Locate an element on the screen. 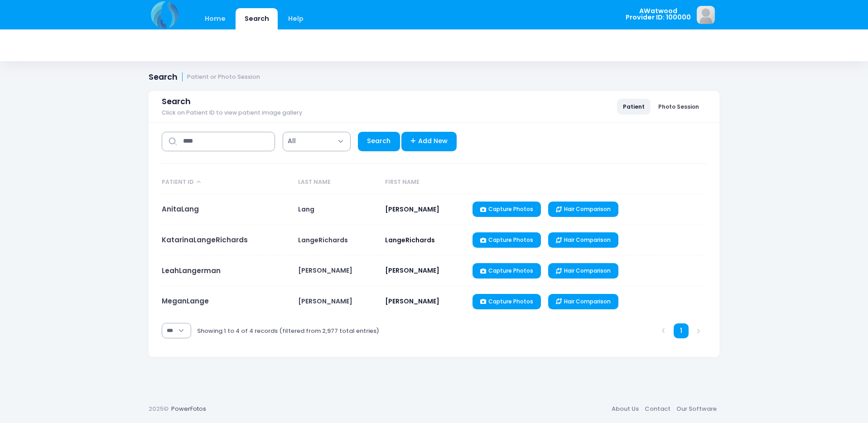  a: Our Software is located at coordinates (696, 409).